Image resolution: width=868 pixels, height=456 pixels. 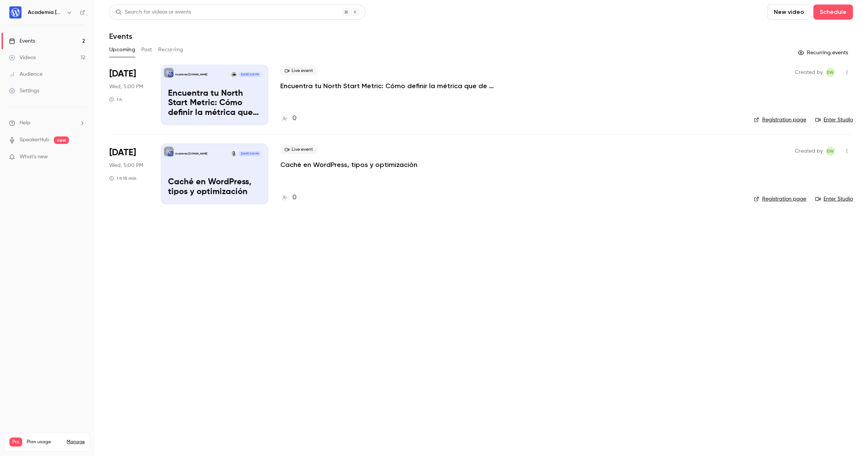 I want to click on button: Upcoming, so click(x=122, y=49).